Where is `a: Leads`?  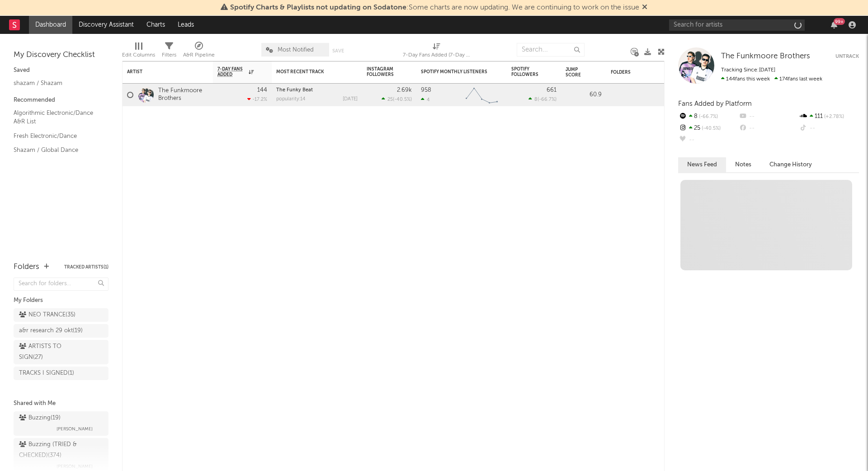
a: Leads is located at coordinates (186, 25).